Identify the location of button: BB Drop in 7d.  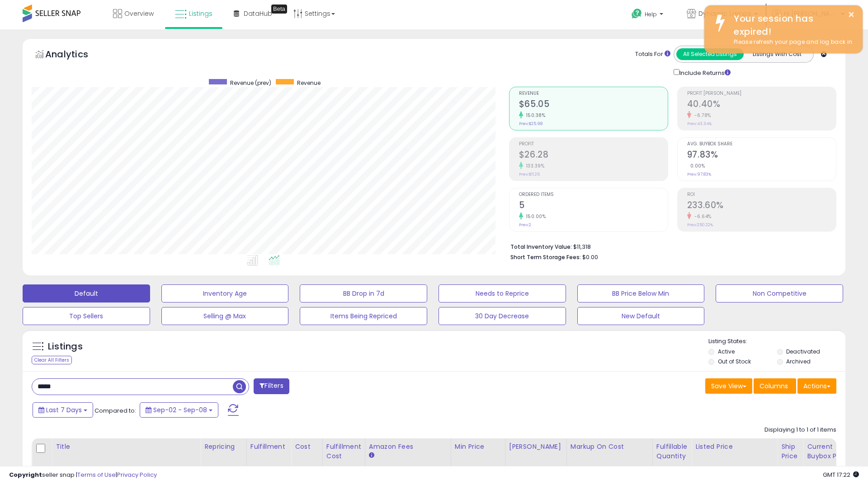
(363, 293).